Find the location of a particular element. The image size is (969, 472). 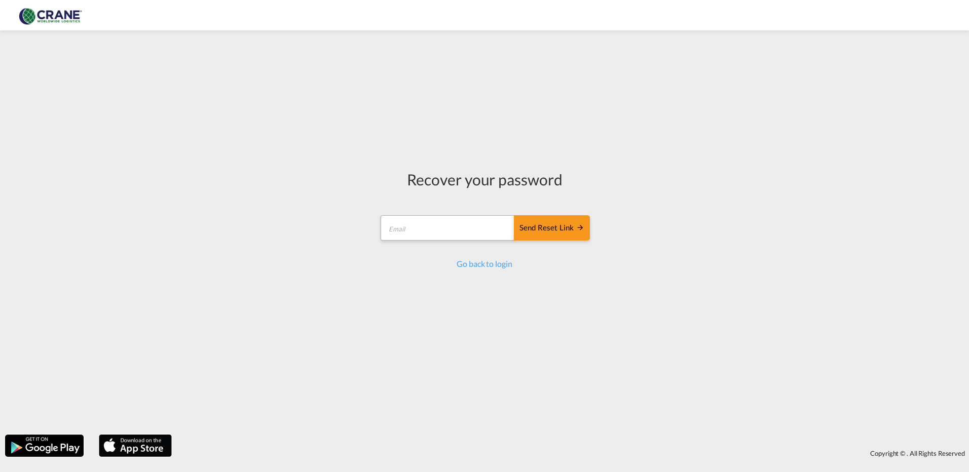

div: Send reset link is located at coordinates (552, 228).